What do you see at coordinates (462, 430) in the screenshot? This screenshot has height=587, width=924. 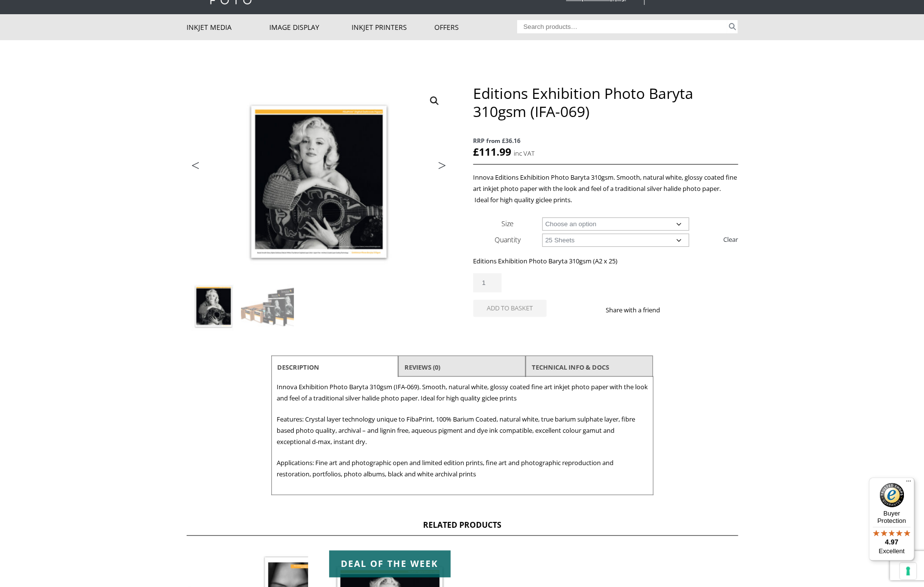 I see `p: Features: Crystal layer technology unique to FibaPrint, 100% Barium Coated, natural white, true b...` at bounding box center [462, 430].